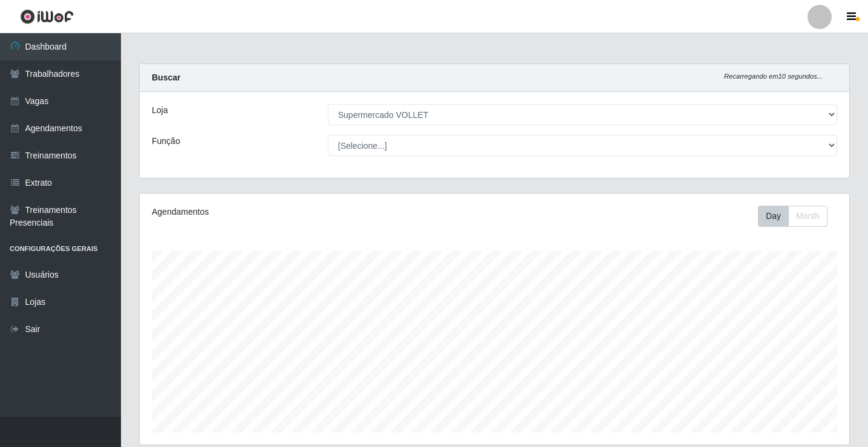 The image size is (868, 447). I want to click on strong: Buscar, so click(166, 78).